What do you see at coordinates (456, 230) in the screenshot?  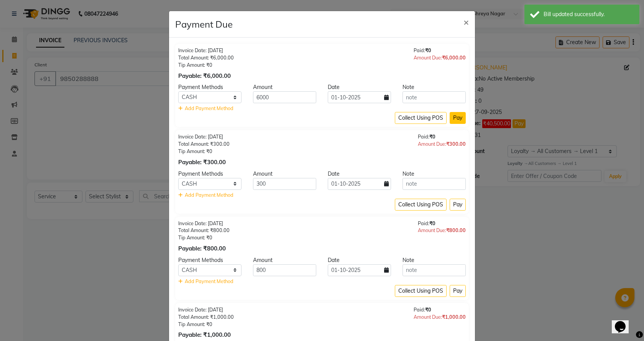 I see `span: ₹800.00` at bounding box center [456, 230].